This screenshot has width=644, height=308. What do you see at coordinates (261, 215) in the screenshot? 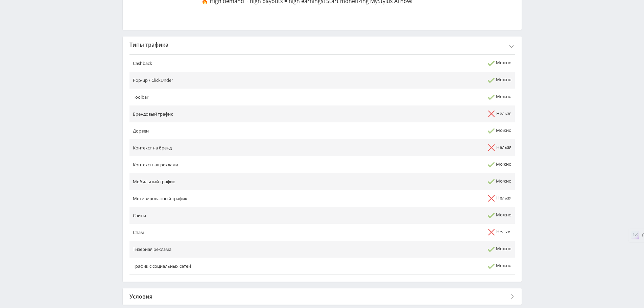
I see `td: Сайты` at bounding box center [261, 215].